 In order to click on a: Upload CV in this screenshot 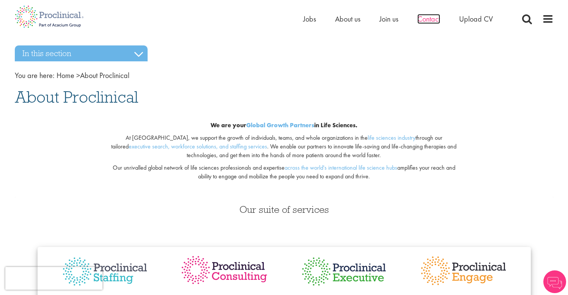, I will do `click(476, 19)`.